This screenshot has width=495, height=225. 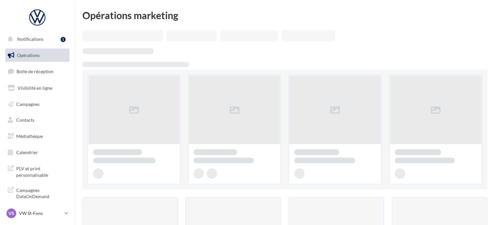 What do you see at coordinates (40, 214) in the screenshot?
I see `p: VW St-Fons` at bounding box center [40, 214].